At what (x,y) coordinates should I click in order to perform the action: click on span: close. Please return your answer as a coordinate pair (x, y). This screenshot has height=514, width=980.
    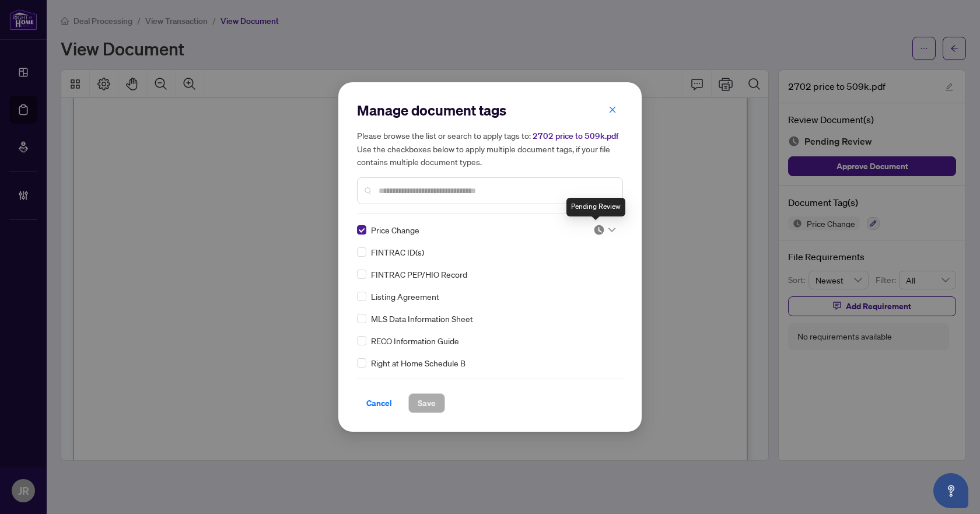
    Looking at the image, I should click on (612, 110).